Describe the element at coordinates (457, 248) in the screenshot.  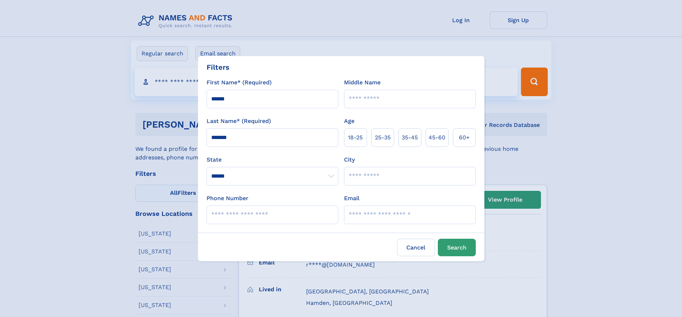
I see `button: Search` at that location.